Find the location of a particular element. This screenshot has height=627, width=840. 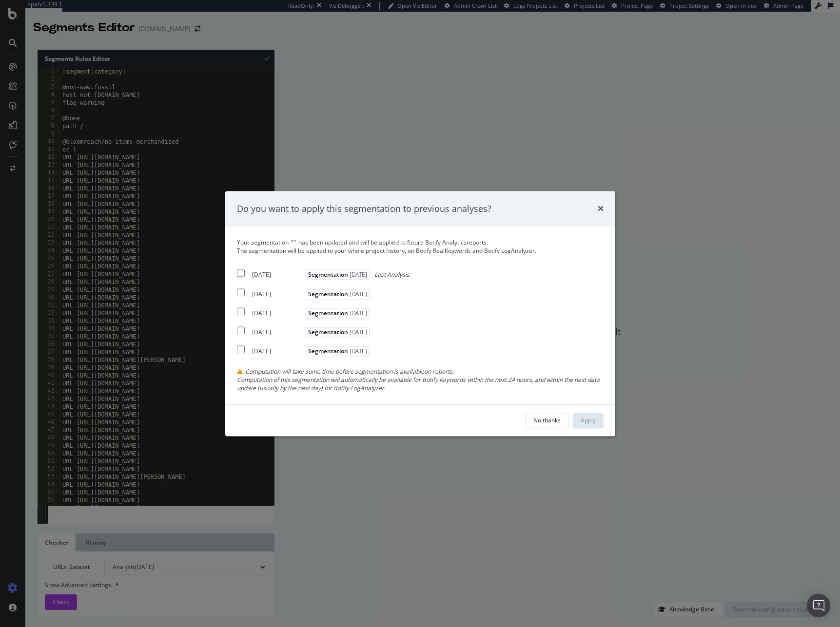

div: Do you want to apply this segmentation to previous analyses? is located at coordinates (364, 209).